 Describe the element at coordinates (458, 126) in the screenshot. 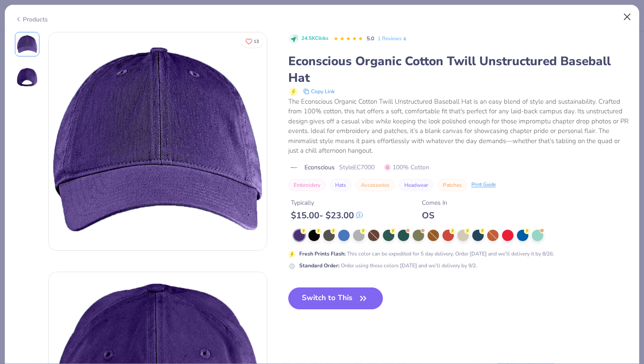

I see `div: The Econscious Organic Cotton Twill Unstructured Baseball Hat is an easy blend of style and susta...` at that location.